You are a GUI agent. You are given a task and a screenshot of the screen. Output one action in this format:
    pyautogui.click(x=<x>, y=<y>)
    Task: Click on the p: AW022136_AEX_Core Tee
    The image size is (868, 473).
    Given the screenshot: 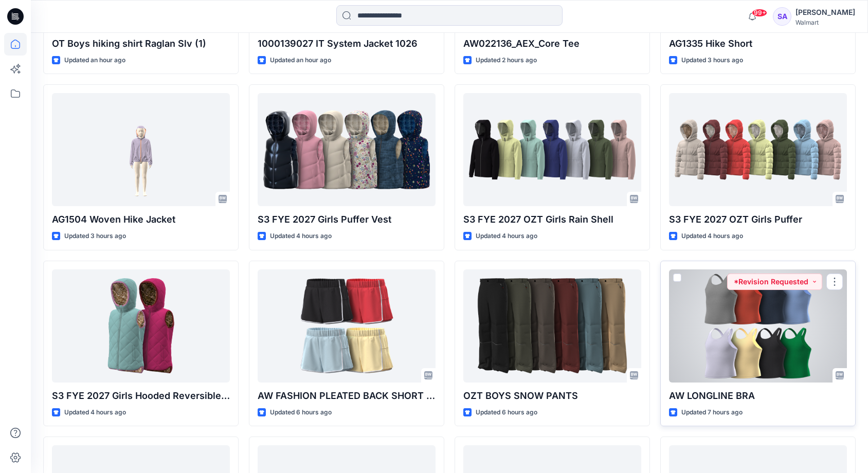 What is the action you would take?
    pyautogui.click(x=552, y=44)
    